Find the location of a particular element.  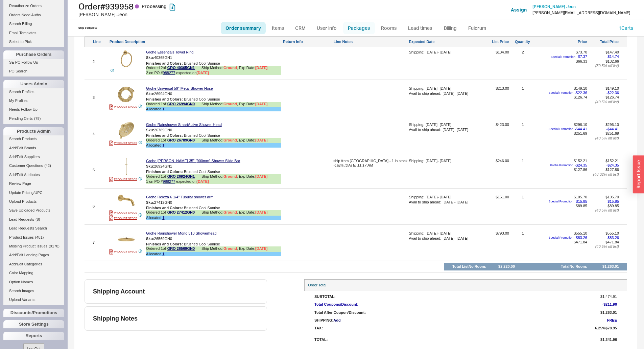

a: User info is located at coordinates (327, 28).